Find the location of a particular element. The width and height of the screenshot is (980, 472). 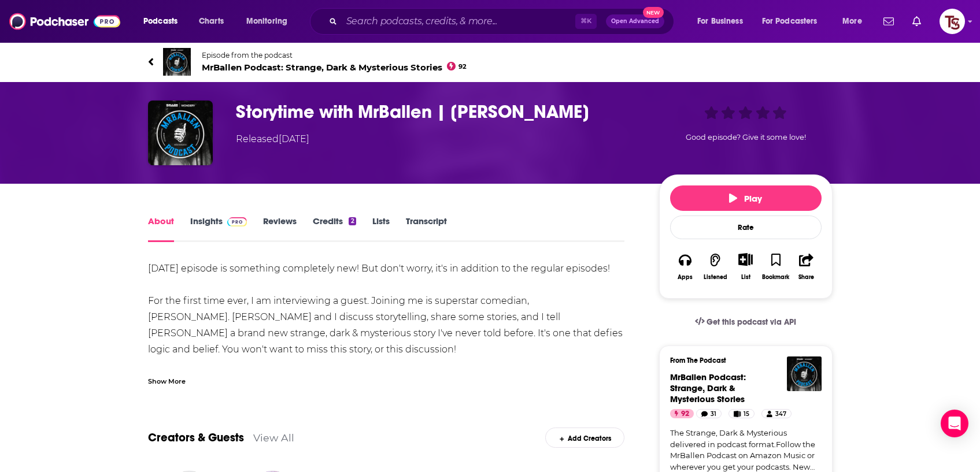

div: Bookmark is located at coordinates (775, 277).